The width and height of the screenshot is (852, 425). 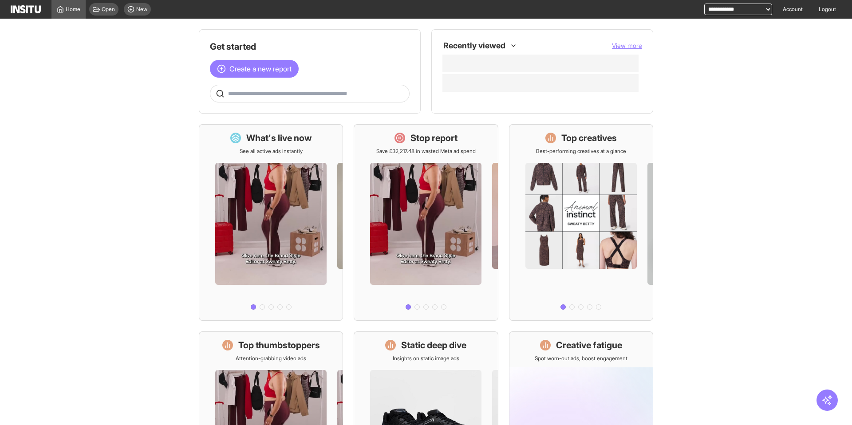 I want to click on h1: Stop report, so click(x=434, y=138).